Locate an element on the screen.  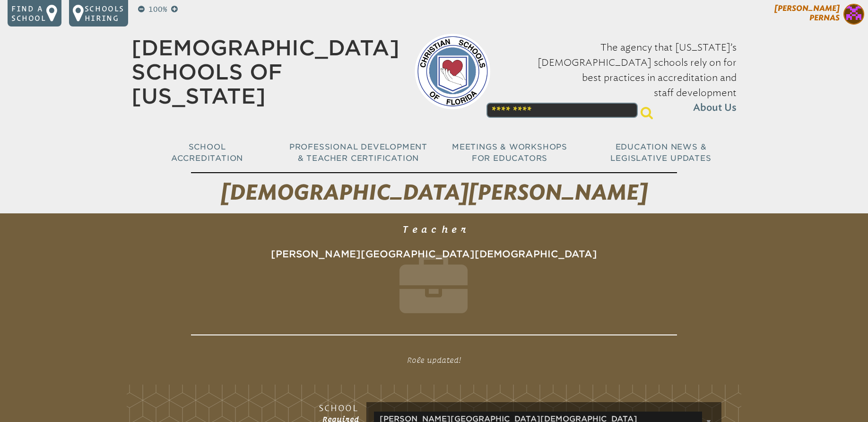
p: Role updated! is located at coordinates (434, 360).